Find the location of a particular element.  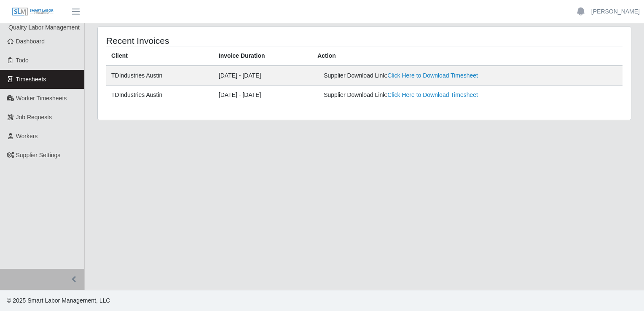

span: Workers is located at coordinates (27, 136).